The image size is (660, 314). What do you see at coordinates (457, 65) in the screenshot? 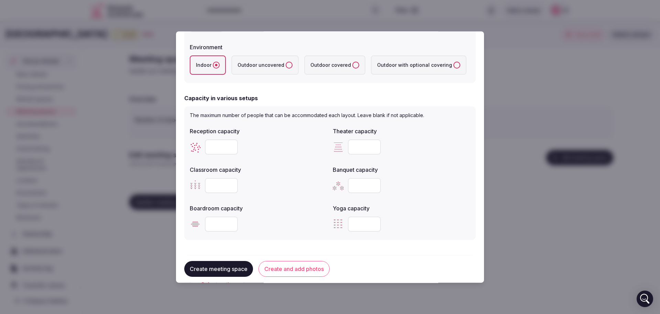
I see `button: Outdoor with optional covering` at bounding box center [457, 65].